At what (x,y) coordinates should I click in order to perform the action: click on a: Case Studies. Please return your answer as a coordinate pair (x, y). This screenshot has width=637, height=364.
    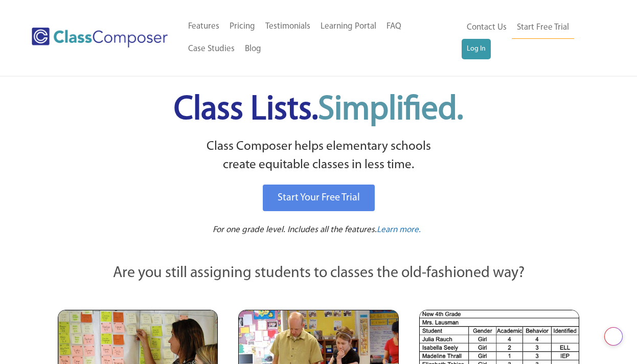
    Looking at the image, I should click on (211, 49).